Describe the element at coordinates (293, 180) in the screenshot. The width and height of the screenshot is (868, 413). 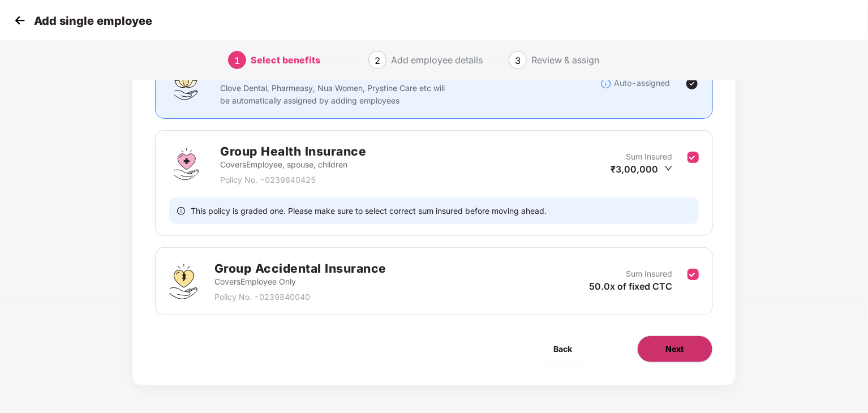
I see `p: Policy No. - 0239840425` at that location.